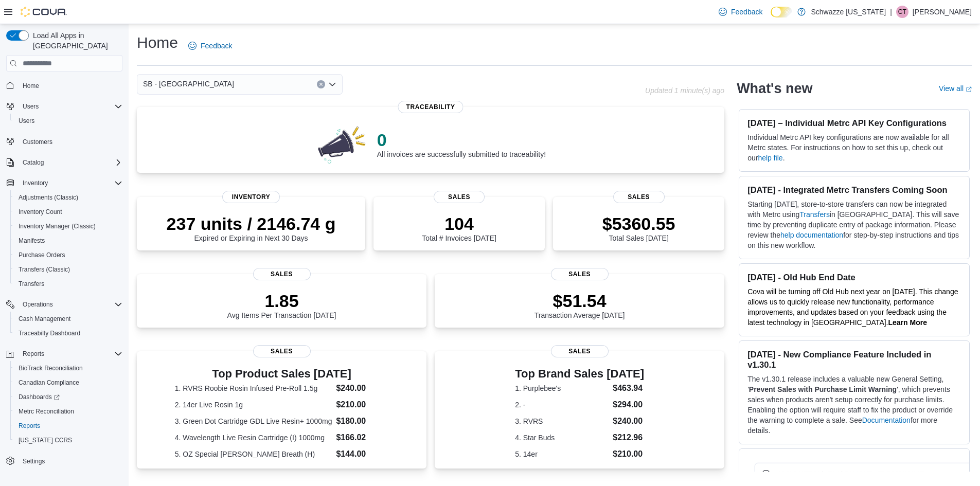 This screenshot has height=486, width=980. I want to click on strong: Prevent Sales with Purchase Limit Warning, so click(822, 389).